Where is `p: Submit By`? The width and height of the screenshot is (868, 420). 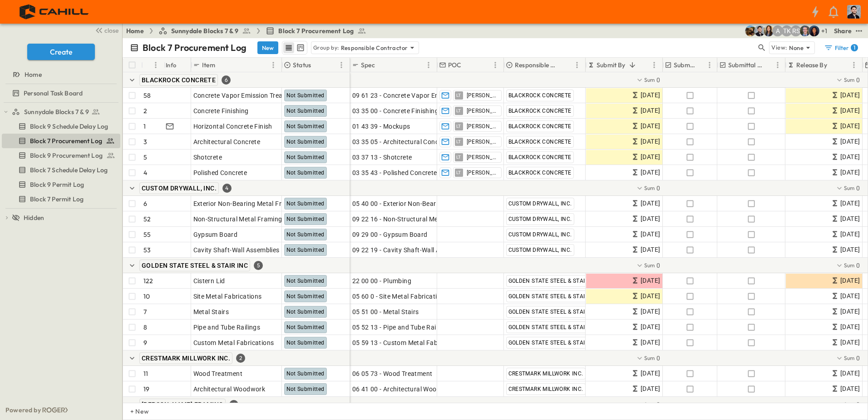 p: Submit By is located at coordinates (611, 65).